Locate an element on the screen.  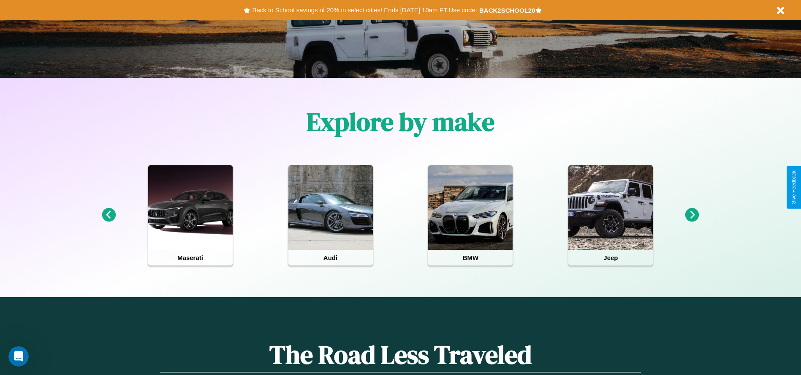
h4: BMW is located at coordinates (470, 257).